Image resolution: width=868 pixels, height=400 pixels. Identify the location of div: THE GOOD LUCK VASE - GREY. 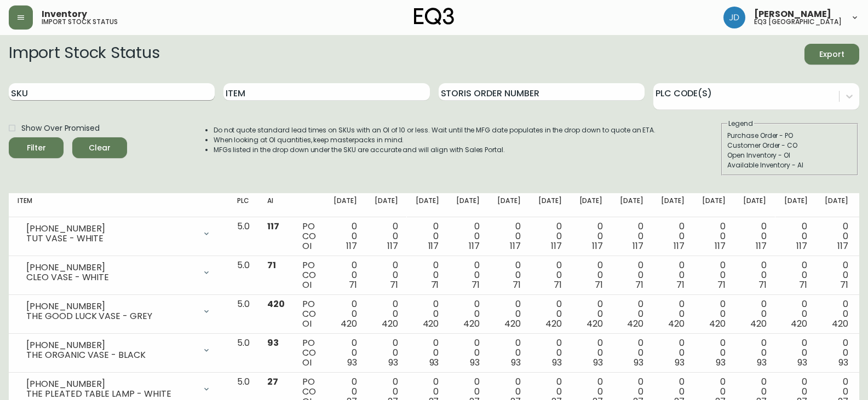
(111, 316).